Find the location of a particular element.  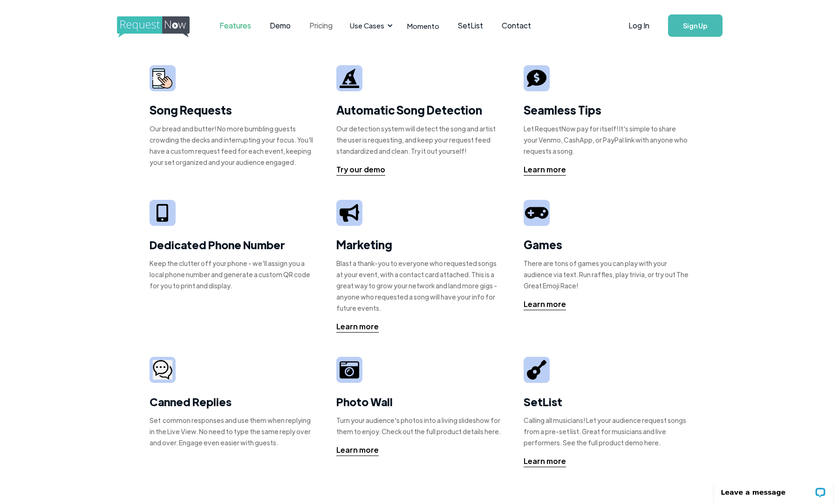

img: wizard hat is located at coordinates (349, 79).